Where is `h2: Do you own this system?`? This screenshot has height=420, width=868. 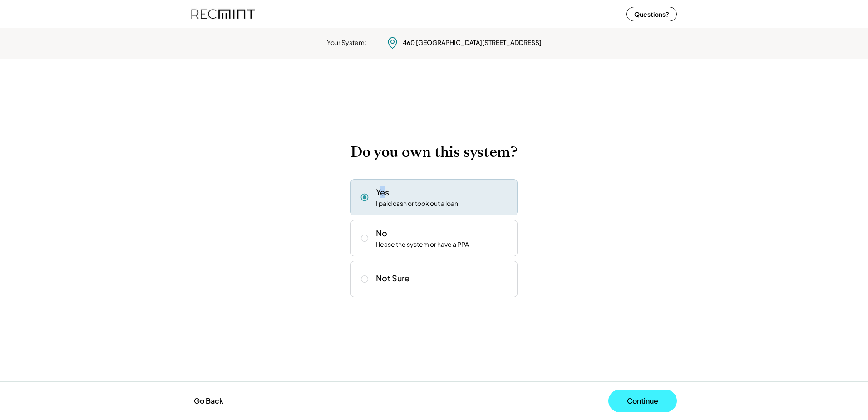 h2: Do you own this system? is located at coordinates (434, 151).